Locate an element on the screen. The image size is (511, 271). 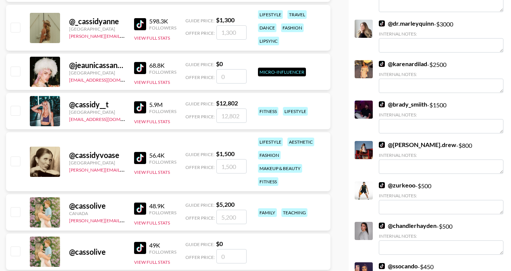
div: @ jeaunicassanova is located at coordinates (97, 65).